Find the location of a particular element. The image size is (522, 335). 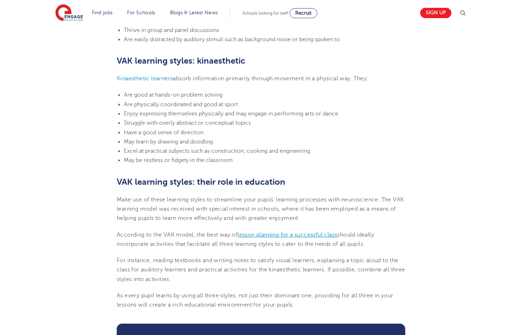

span: Are easily distracted by auditory stimuli such as background noise or being spoken to is located at coordinates (232, 39).